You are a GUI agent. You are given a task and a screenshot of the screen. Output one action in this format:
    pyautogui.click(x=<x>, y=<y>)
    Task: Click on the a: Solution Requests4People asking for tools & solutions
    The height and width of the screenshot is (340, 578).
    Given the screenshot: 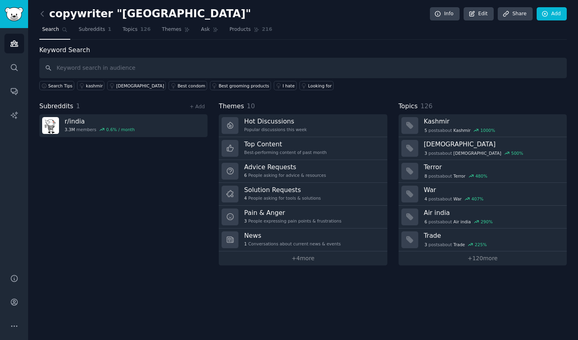 What is the action you would take?
    pyautogui.click(x=302, y=194)
    